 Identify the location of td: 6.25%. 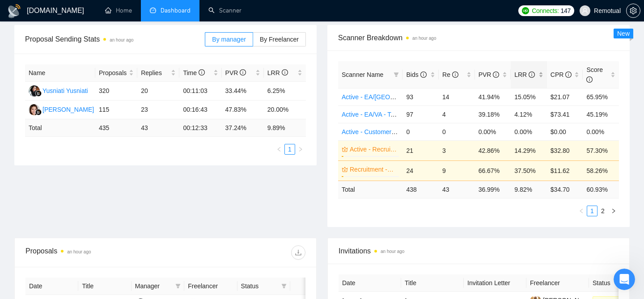
(285, 91).